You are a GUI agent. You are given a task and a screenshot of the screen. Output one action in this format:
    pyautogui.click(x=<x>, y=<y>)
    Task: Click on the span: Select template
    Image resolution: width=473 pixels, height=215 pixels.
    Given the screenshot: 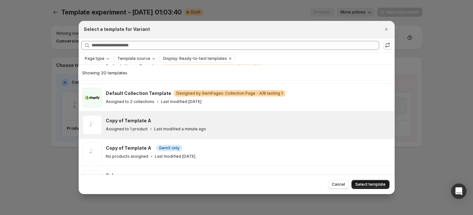 What is the action you would take?
    pyautogui.click(x=370, y=185)
    